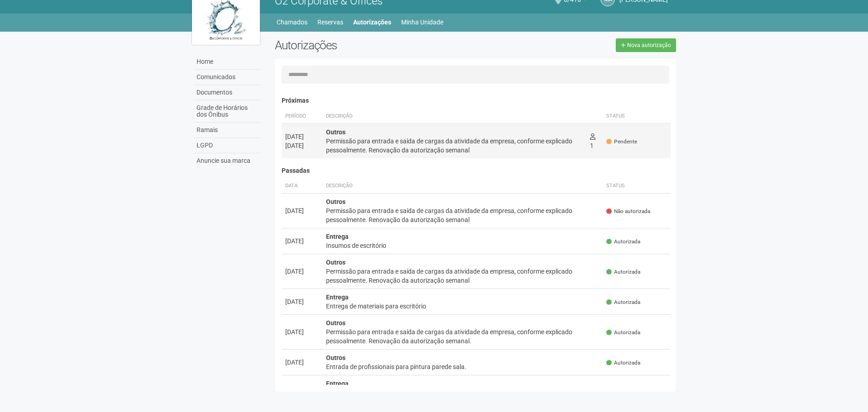 This screenshot has height=412, width=868. I want to click on a: Grade de Horários dos Ônibus, so click(228, 111).